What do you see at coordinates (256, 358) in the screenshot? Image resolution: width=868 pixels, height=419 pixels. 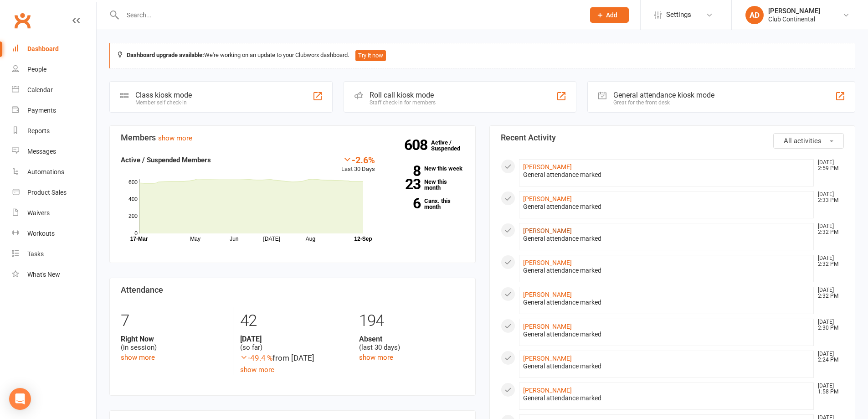 I see `span: -49.4 %` at bounding box center [256, 358].